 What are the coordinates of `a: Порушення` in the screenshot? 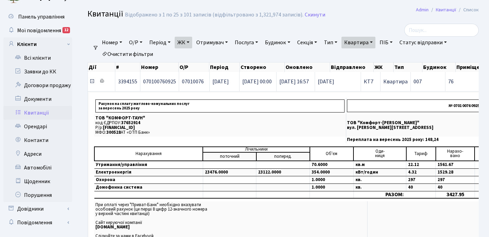 It's located at (38, 195).